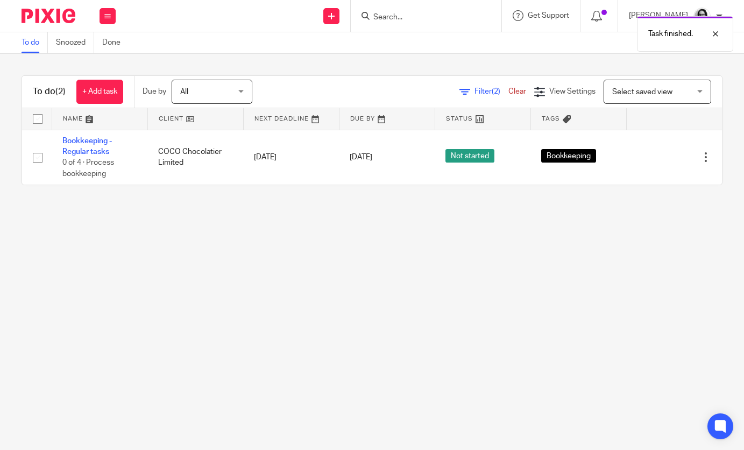 The width and height of the screenshot is (744, 450). Describe the element at coordinates (491, 91) in the screenshot. I see `span: Filter` at that location.